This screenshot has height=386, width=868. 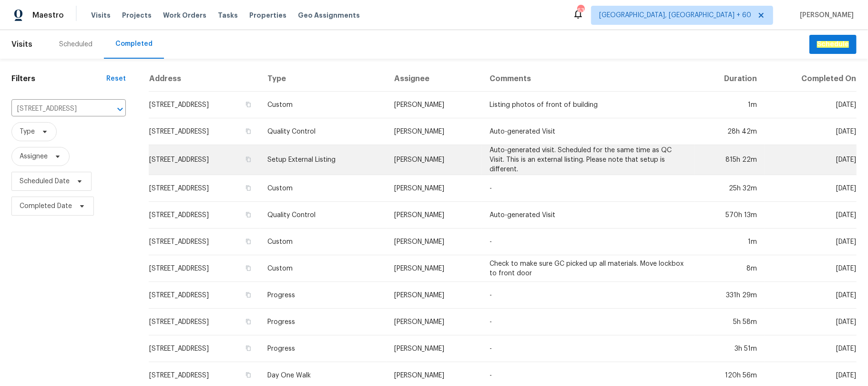 I want to click on div: Scheduled, so click(x=76, y=44).